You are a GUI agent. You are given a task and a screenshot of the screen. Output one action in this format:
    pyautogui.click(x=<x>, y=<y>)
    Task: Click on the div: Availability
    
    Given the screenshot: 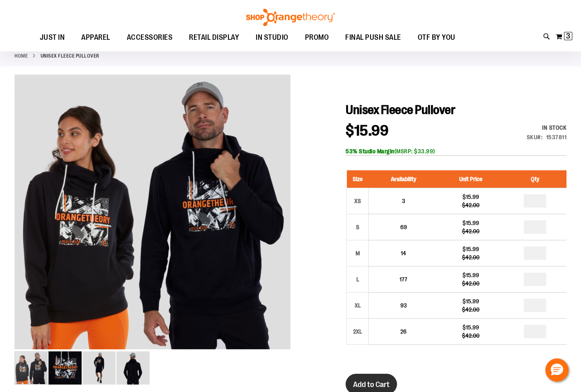 What is the action you would take?
    pyautogui.click(x=547, y=128)
    